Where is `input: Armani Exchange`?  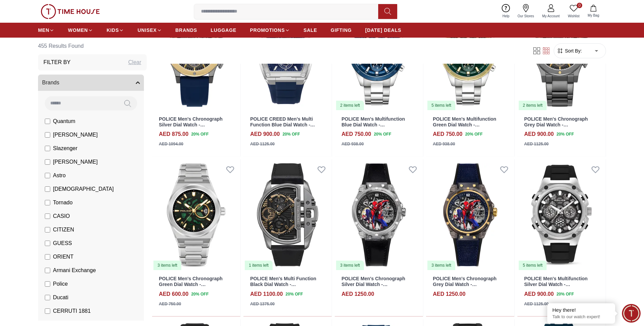 input: Armani Exchange is located at coordinates (48, 270).